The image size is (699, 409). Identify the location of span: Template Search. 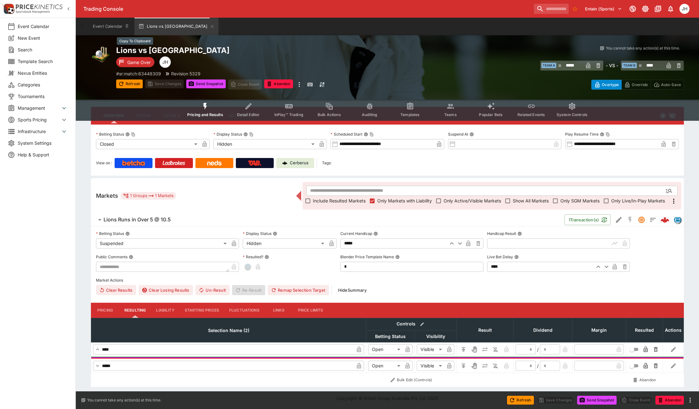
(43, 61).